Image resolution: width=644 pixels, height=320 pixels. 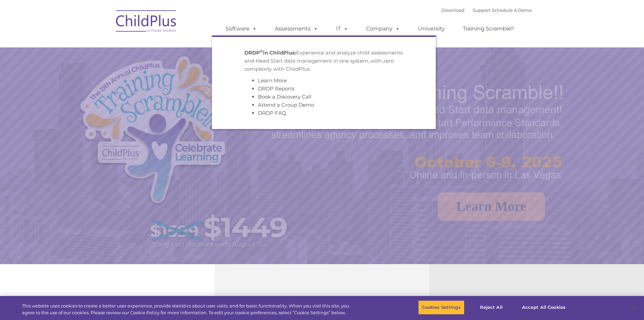 I want to click on a: University, so click(x=431, y=29).